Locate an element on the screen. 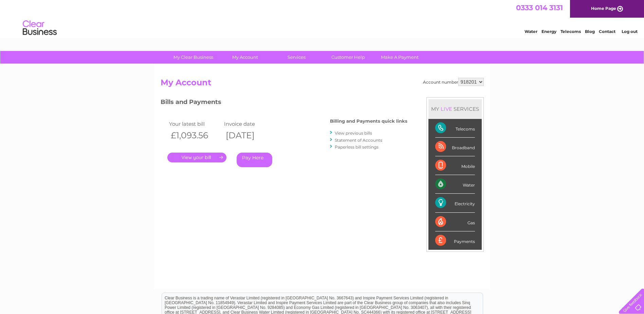 The width and height of the screenshot is (644, 314). div: Telecoms is located at coordinates (455, 128).